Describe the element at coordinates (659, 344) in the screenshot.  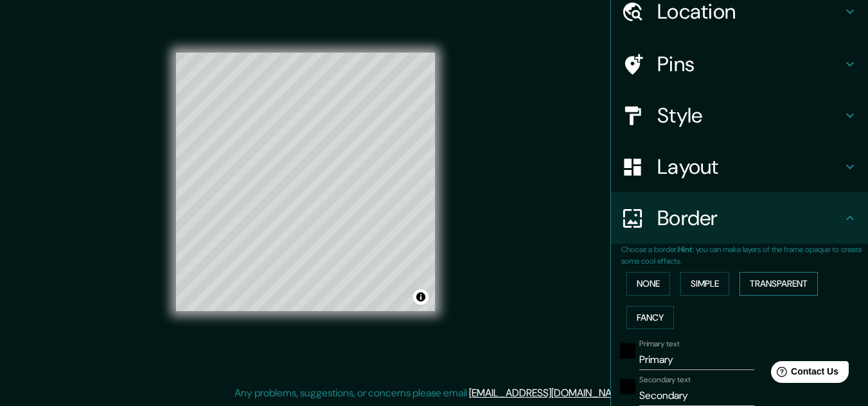
I see `label: Primary text` at that location.